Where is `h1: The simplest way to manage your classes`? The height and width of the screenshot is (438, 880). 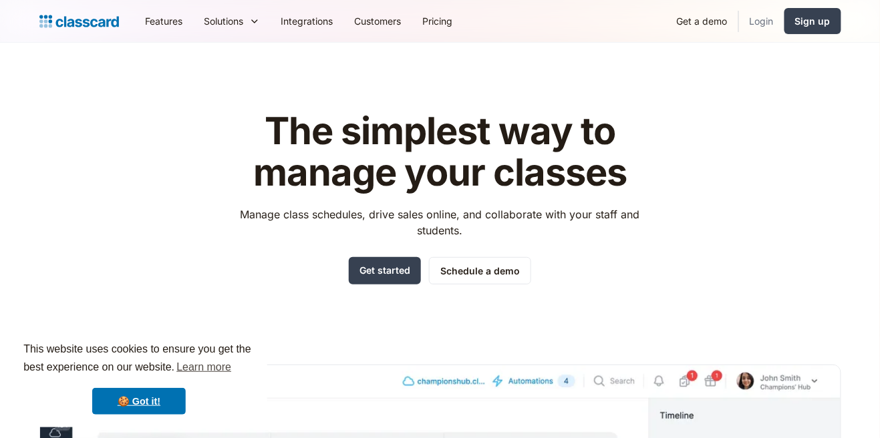 h1: The simplest way to manage your classes is located at coordinates (440, 152).